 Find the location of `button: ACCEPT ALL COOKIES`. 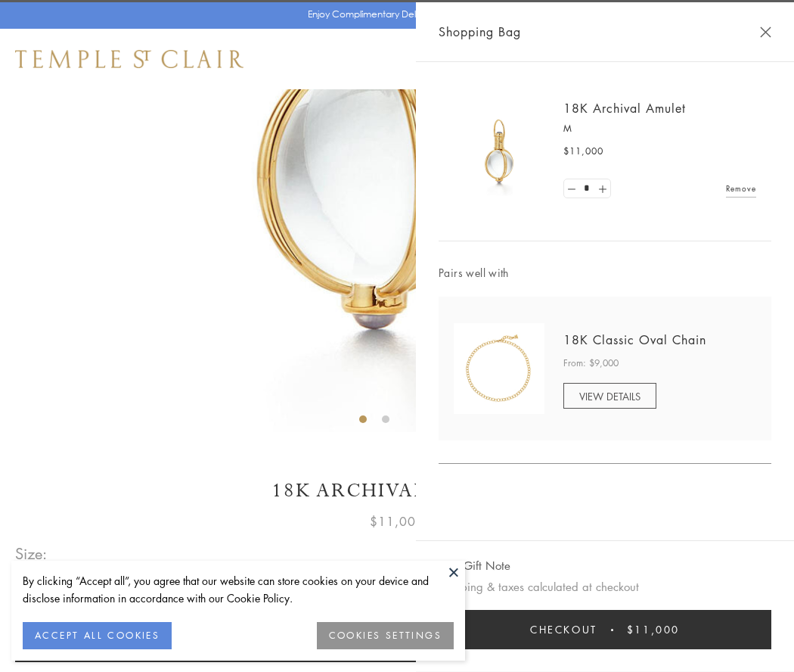

button: ACCEPT ALL COOKIES is located at coordinates (97, 635).